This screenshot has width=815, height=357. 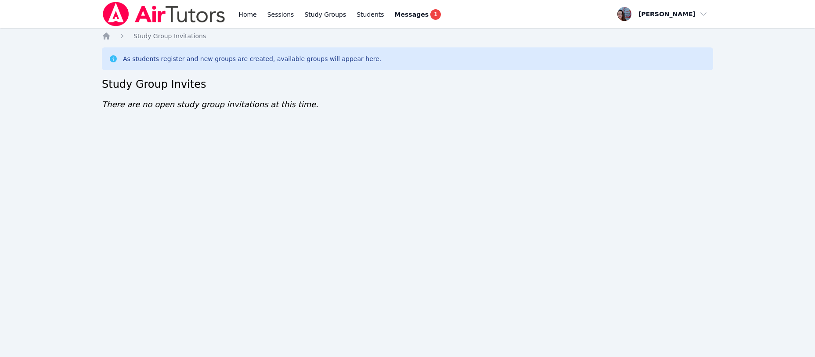 What do you see at coordinates (170, 36) in the screenshot?
I see `span: Study Group Invitations` at bounding box center [170, 36].